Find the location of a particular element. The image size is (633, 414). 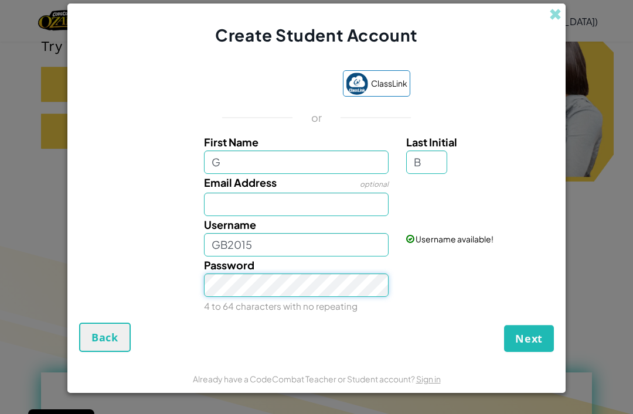

span: Back is located at coordinates (105, 337).